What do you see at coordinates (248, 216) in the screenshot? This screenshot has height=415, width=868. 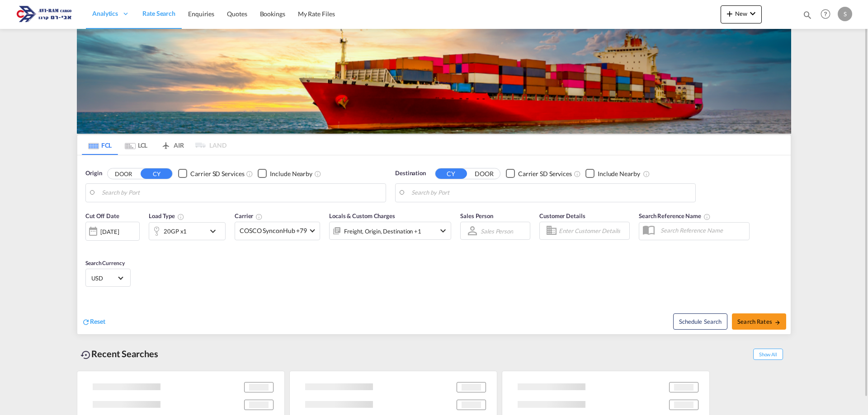 I see `span: Carrier` at bounding box center [248, 216].